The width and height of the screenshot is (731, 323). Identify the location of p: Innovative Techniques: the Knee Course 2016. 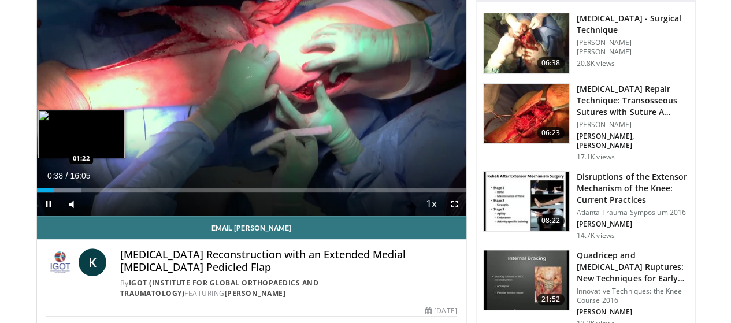
(632, 296).